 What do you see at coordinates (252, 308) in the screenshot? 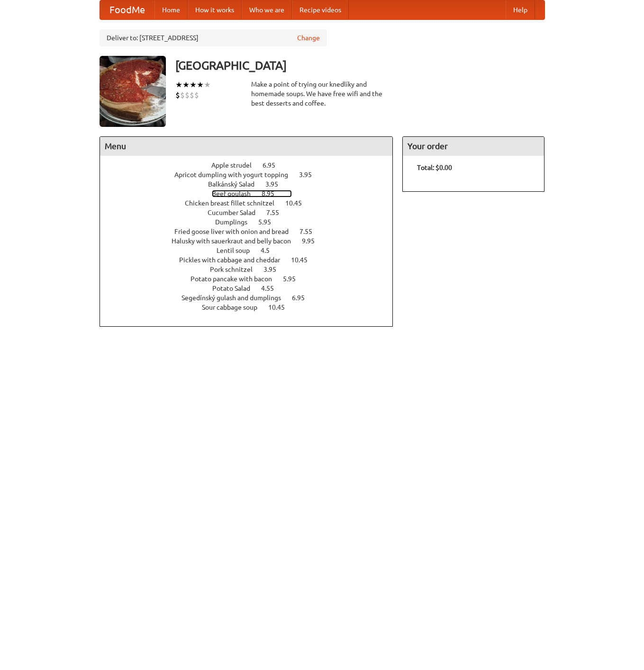
I see `a: Sour cabbage soup 10.45` at bounding box center [252, 308].